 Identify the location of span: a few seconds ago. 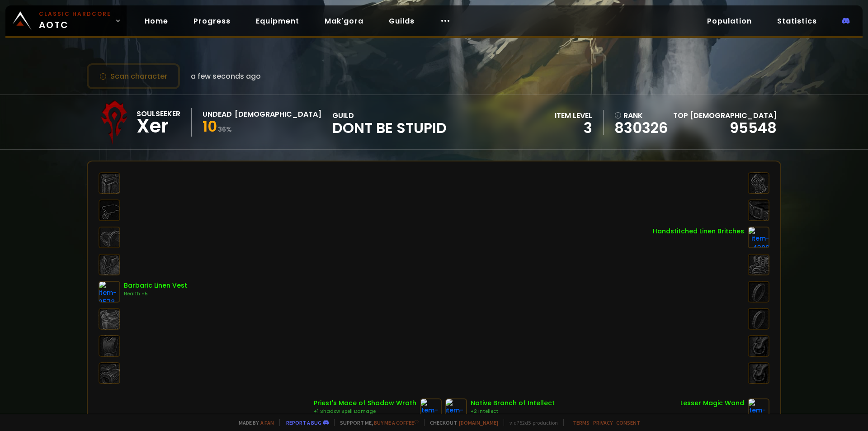
(226, 76).